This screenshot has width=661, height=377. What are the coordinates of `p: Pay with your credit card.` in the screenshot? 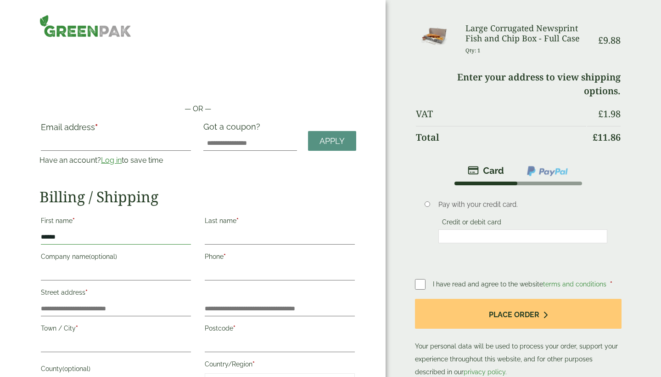 It's located at (523, 204).